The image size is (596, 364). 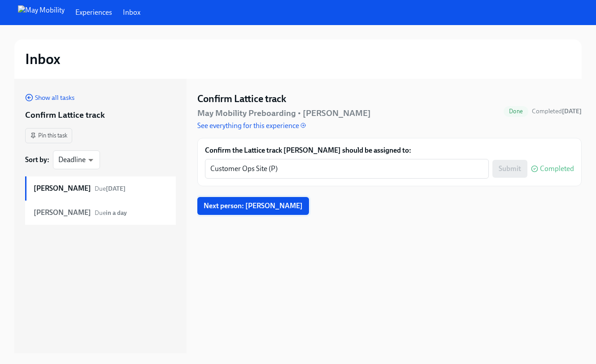 I want to click on span: October 9th, 2025 09:00, so click(x=111, y=213).